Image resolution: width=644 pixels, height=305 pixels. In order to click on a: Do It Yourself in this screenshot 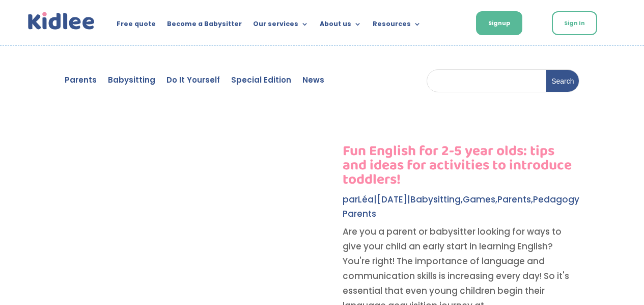, I will do `click(193, 82)`.